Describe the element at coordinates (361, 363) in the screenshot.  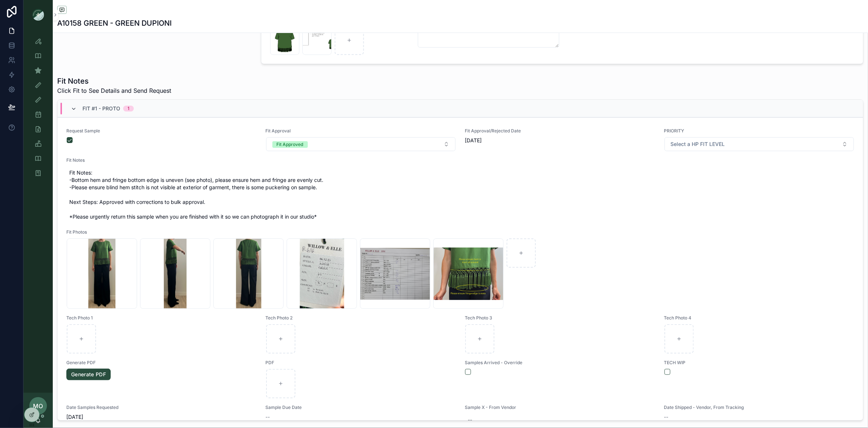
I see `span: PDF` at that location.